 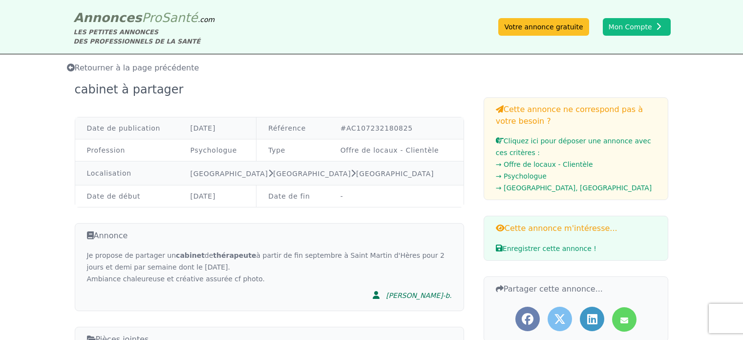 What do you see at coordinates (396, 128) in the screenshot?
I see `td: #AC107232180825` at bounding box center [396, 128].